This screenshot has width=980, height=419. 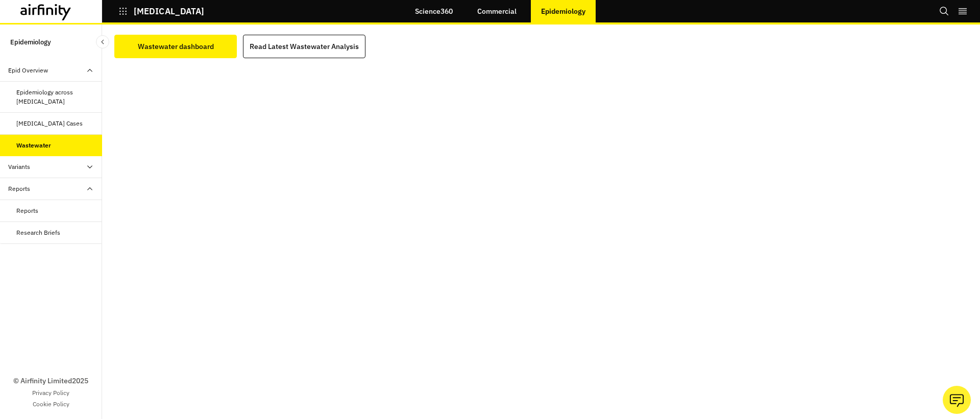 What do you see at coordinates (103, 42) in the screenshot?
I see `button: Close Sidebar` at bounding box center [103, 42].